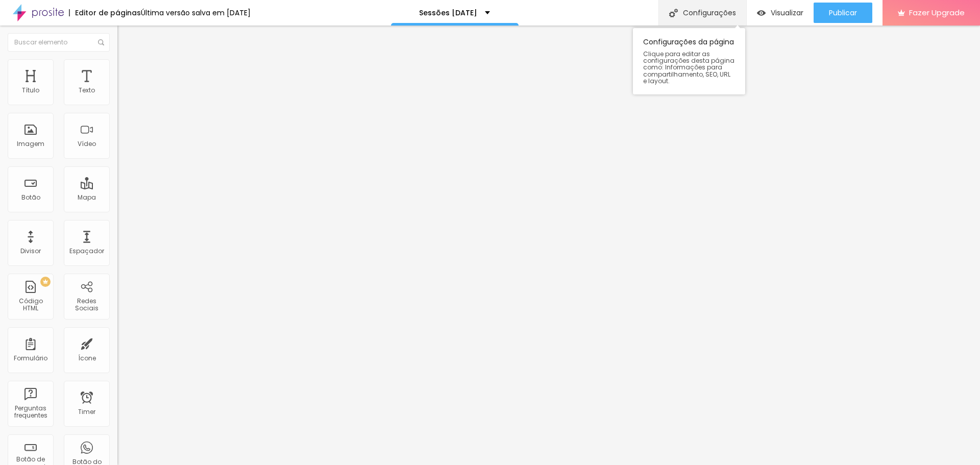  Describe the element at coordinates (87, 91) in the screenshot. I see `div: Texto` at that location.